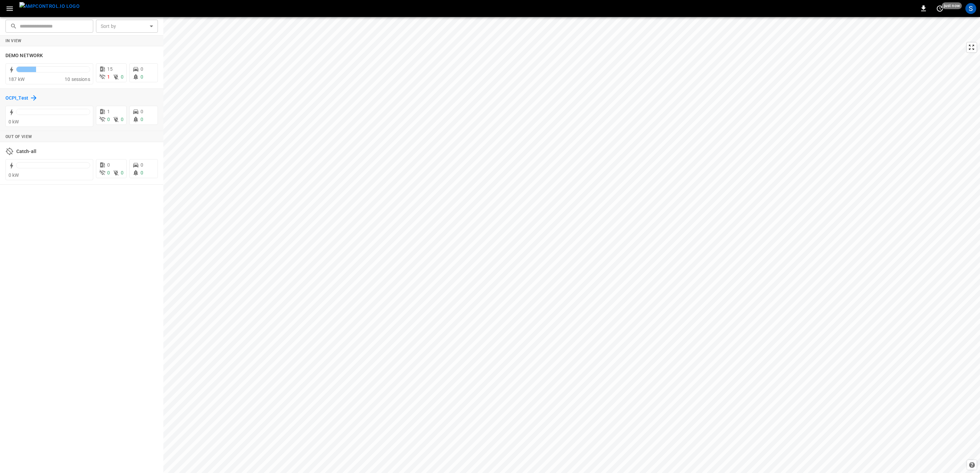  I want to click on div: profile-icon, so click(971, 8).